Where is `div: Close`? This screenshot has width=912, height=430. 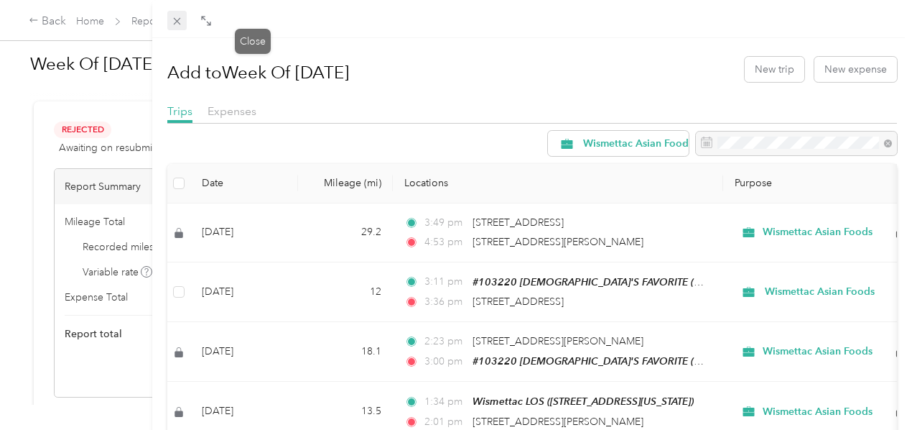
div: Close is located at coordinates (253, 41).